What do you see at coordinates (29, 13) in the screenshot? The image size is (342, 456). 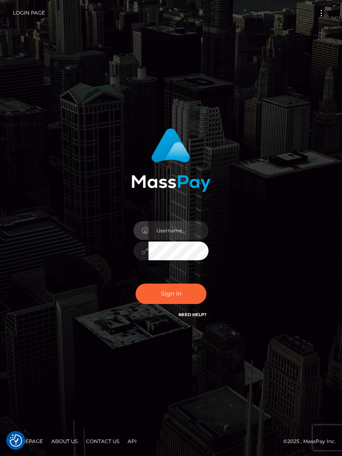 I see `a: Login Page` at bounding box center [29, 13].